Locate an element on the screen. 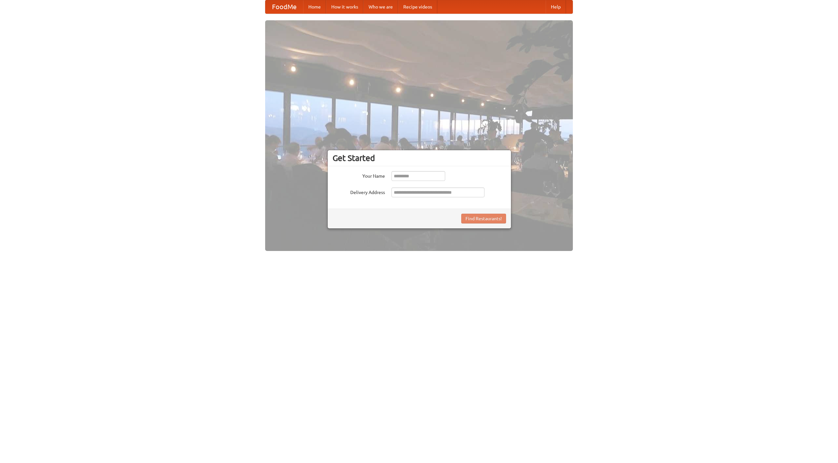  a: Home is located at coordinates (315, 7).